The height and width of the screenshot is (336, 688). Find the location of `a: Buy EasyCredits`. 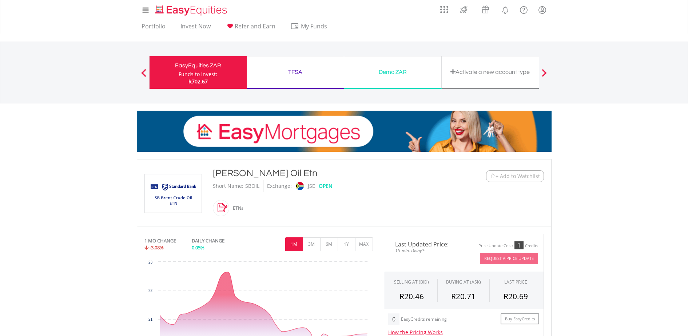

a: Buy EasyCredits is located at coordinates (520, 319).